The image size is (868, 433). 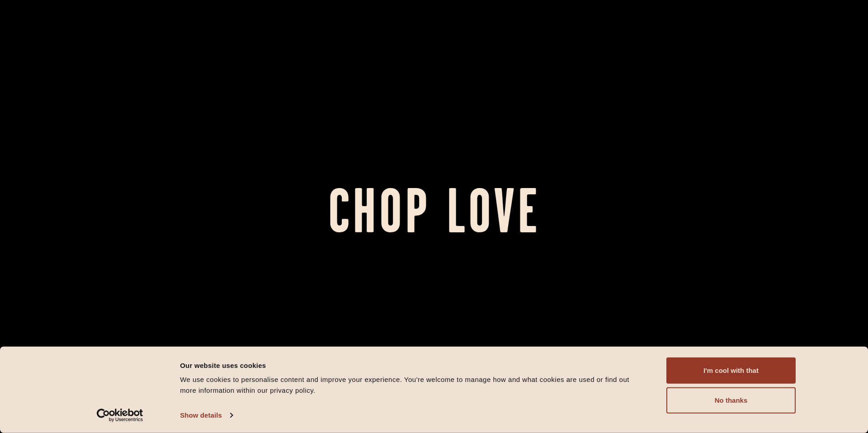 I want to click on a: Show details, so click(x=206, y=415).